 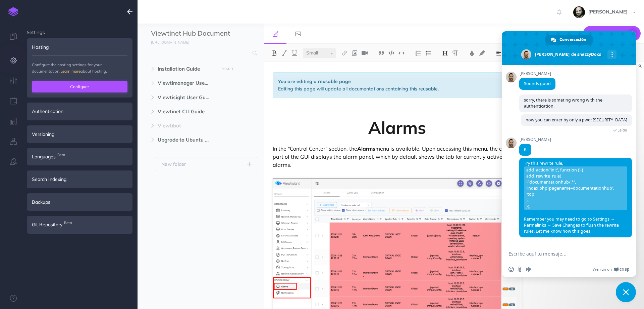 I want to click on span: Languages, so click(x=44, y=156).